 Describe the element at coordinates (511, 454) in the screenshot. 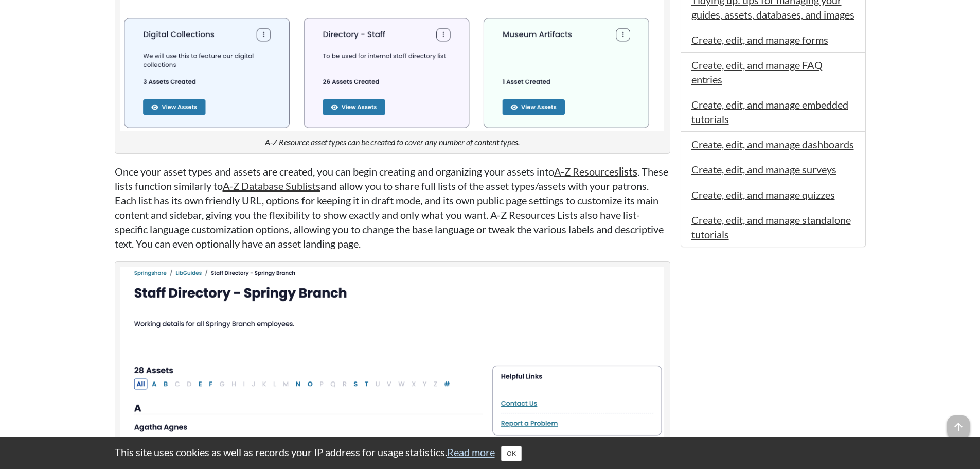

I see `button: Close` at that location.